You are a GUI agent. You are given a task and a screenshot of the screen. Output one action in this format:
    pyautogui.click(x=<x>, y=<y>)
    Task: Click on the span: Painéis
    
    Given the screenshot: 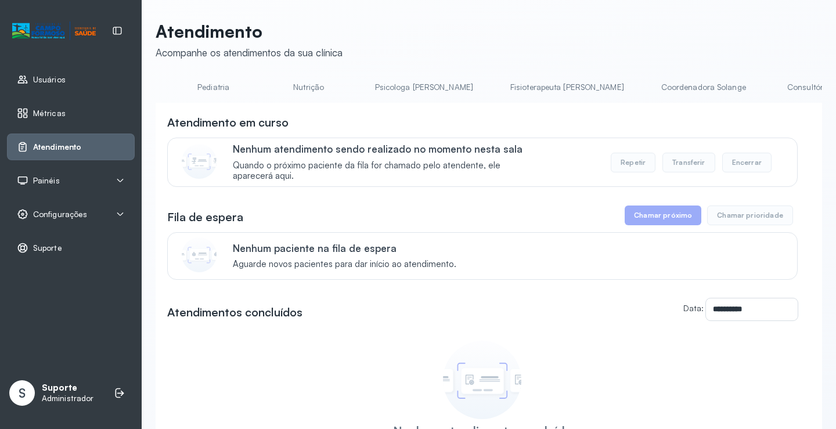 What is the action you would take?
    pyautogui.click(x=46, y=181)
    